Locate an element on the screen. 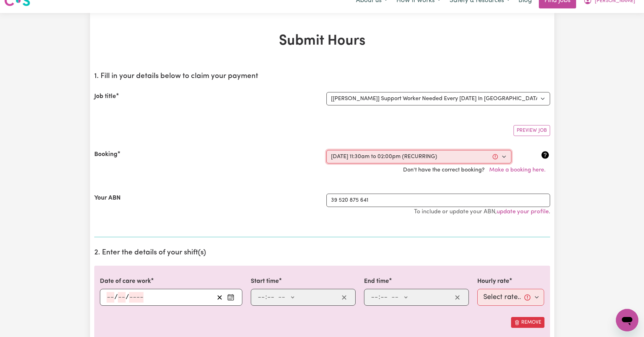 This screenshot has height=337, width=644. h1: Submit Hours is located at coordinates (322, 41).